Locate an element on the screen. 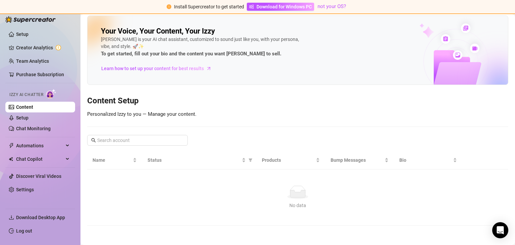  div: No data is located at coordinates (298, 205).